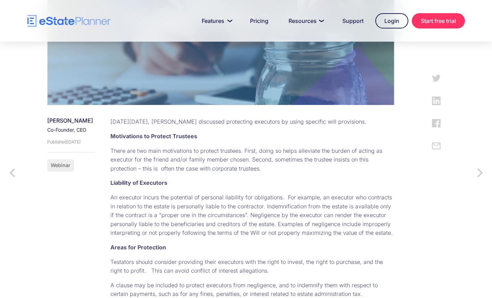 This screenshot has height=298, width=492. What do you see at coordinates (438, 21) in the screenshot?
I see `a: Start free trial` at bounding box center [438, 21].